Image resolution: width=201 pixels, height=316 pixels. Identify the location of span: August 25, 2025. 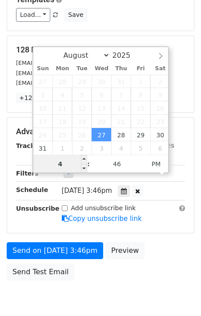
(62, 135).